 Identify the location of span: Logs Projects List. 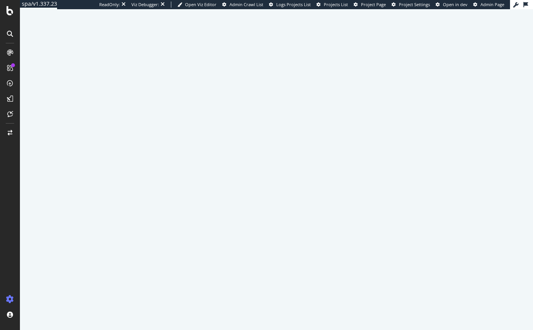
(294, 4).